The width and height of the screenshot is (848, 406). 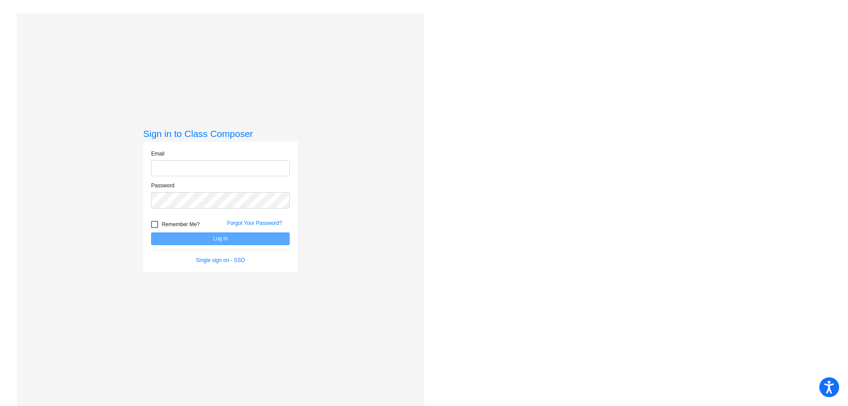 What do you see at coordinates (220, 133) in the screenshot?
I see `h3: Sign in to Class Composer` at bounding box center [220, 133].